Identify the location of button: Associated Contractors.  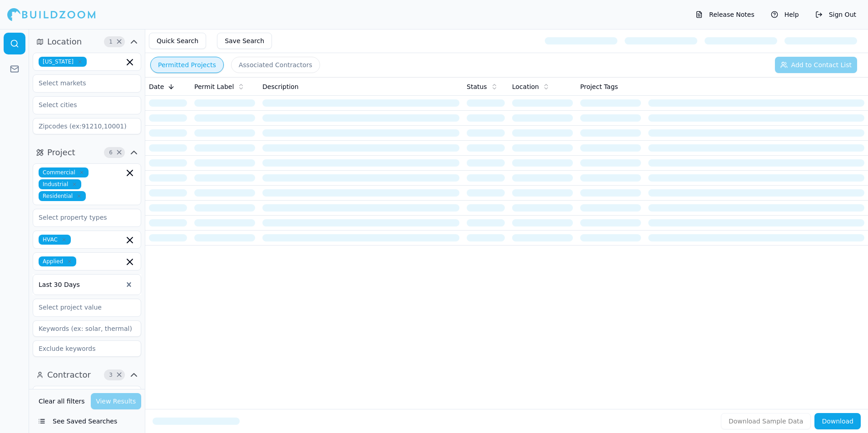
(276, 65).